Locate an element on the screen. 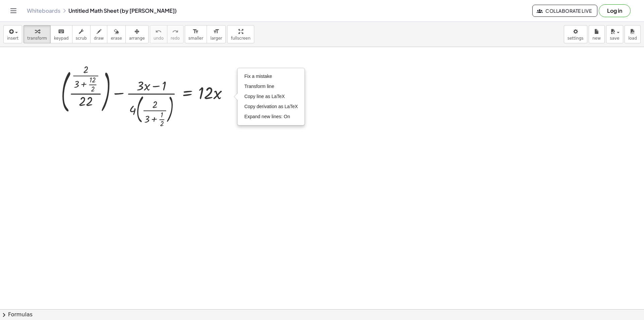  button: arrange is located at coordinates (136, 34).